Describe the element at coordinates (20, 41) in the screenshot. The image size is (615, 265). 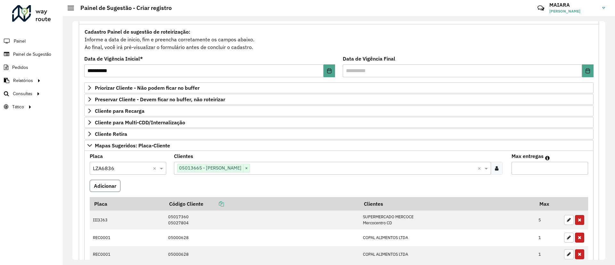
I see `span: Painel` at that location.